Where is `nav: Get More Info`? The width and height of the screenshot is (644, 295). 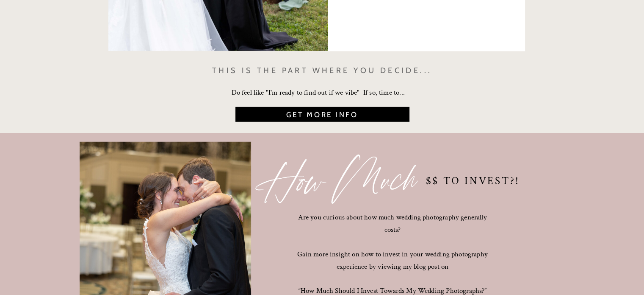
nav: Get More Info is located at coordinates (322, 116).